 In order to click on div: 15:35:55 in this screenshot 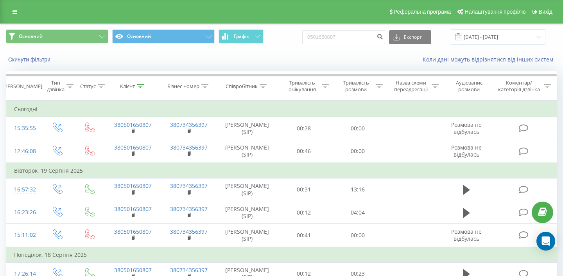, I will do `click(23, 128)`.